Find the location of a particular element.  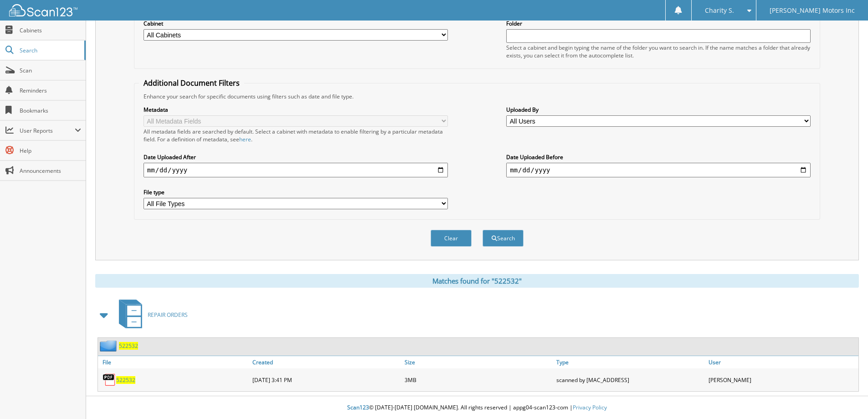

input: start is located at coordinates (296, 170).